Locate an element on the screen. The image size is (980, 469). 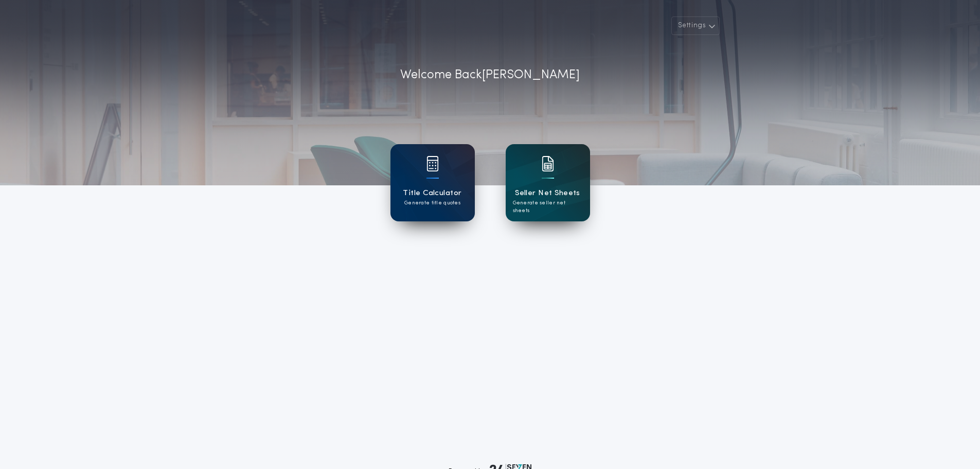
p: Generate seller net sheets is located at coordinates (548, 207).